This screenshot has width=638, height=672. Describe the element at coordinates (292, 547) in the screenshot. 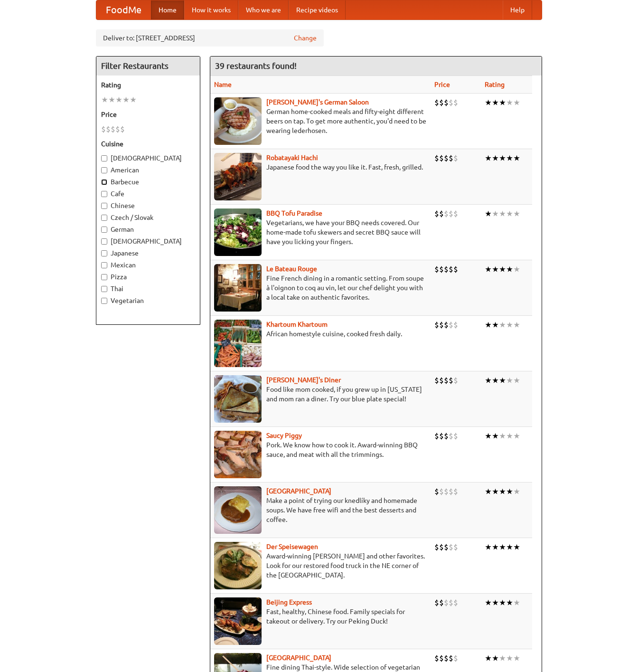

I see `a: Der Speisewagen` at that location.